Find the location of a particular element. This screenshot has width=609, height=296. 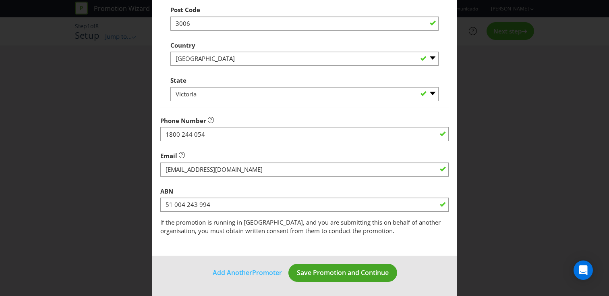

button: Save Promotion and Continue is located at coordinates (343, 272).